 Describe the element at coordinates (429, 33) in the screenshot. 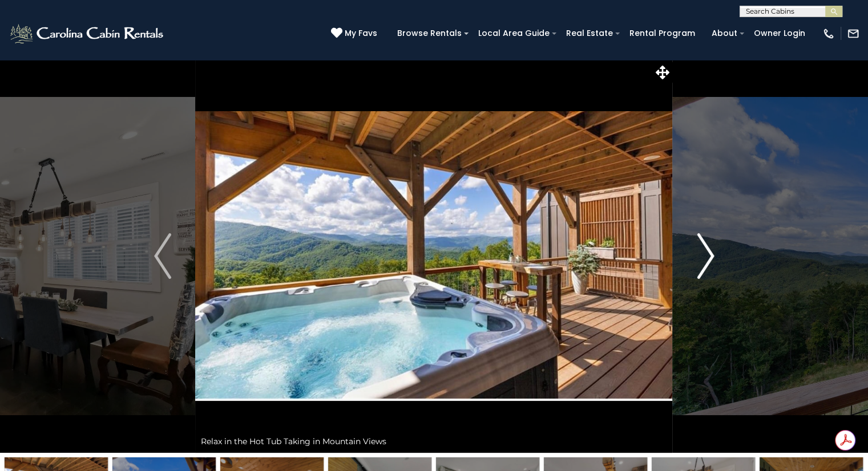

I see `a: Browse Rentals` at that location.